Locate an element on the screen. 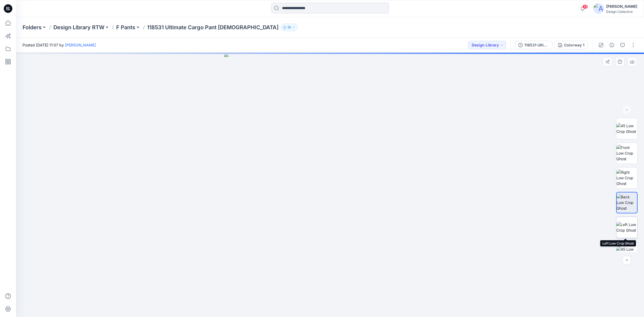 The height and width of the screenshot is (317, 644). a: F Pants is located at coordinates (126, 27).